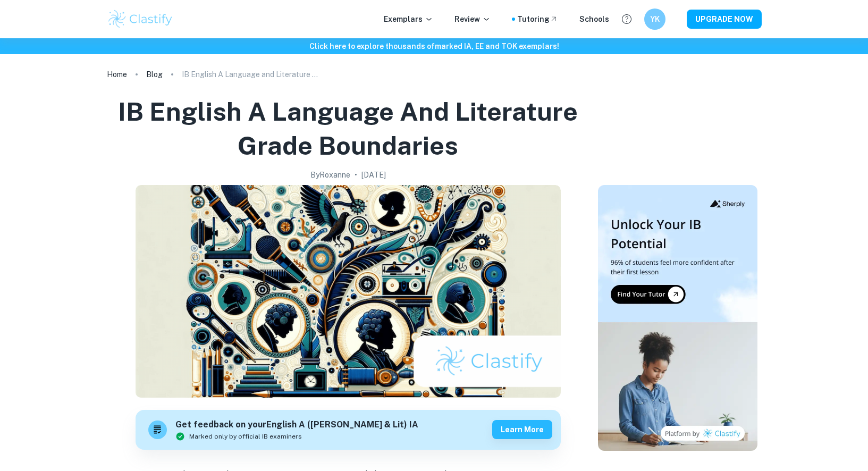  I want to click on a: Home, so click(117, 74).